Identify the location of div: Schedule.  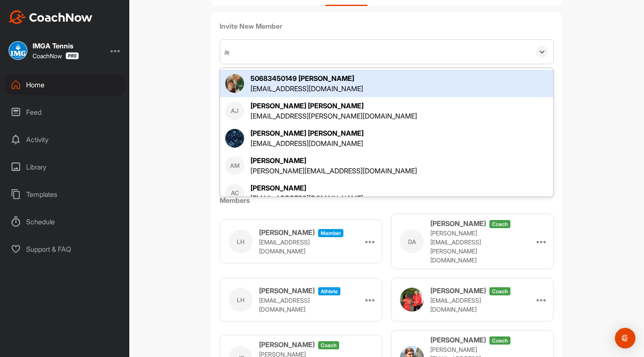
(65, 222).